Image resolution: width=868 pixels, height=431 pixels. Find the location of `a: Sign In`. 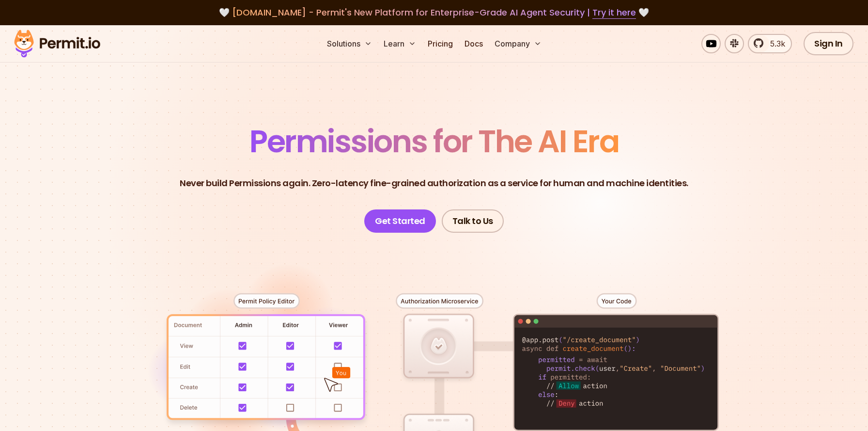

a: Sign In is located at coordinates (828, 44).